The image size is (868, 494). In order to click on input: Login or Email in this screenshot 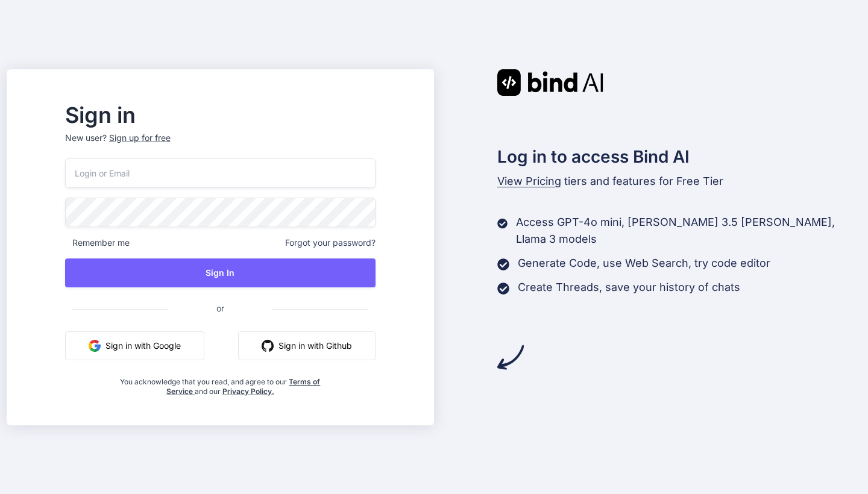, I will do `click(220, 173)`.